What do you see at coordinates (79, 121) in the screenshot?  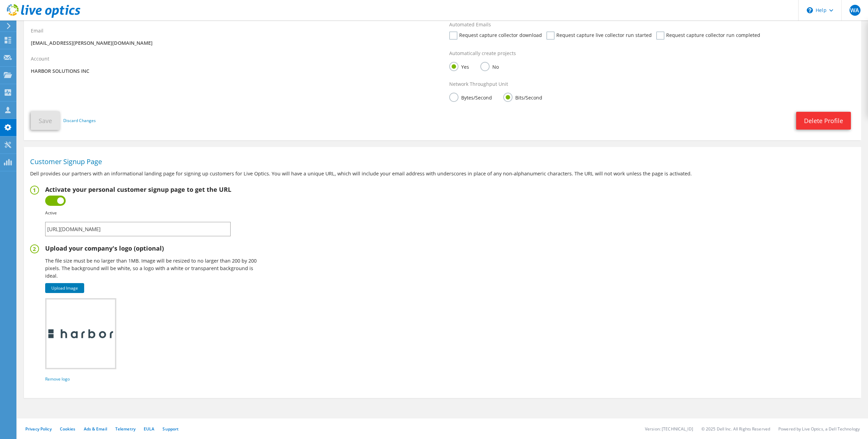 I see `a: Discard Changes` at bounding box center [79, 121].